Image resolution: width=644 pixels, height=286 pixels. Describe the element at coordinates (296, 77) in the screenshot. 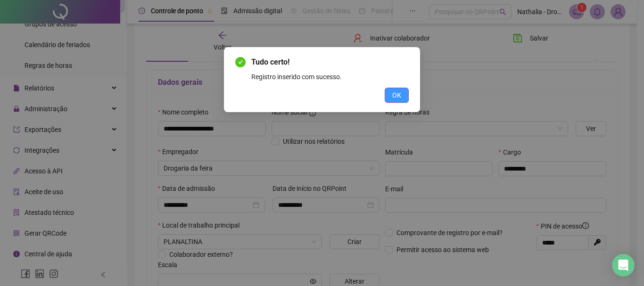

I see `span: Registro inserido com sucesso.` at that location.